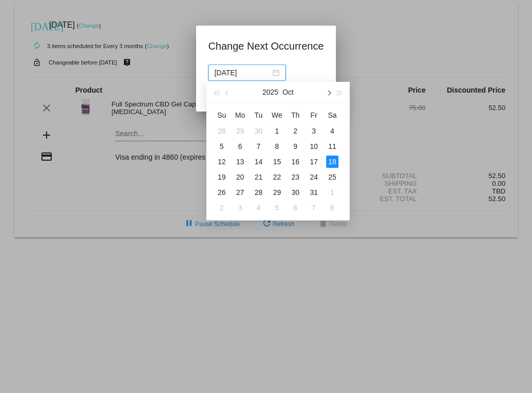 This screenshot has height=393, width=532. Describe the element at coordinates (240, 177) in the screenshot. I see `div: 20` at that location.